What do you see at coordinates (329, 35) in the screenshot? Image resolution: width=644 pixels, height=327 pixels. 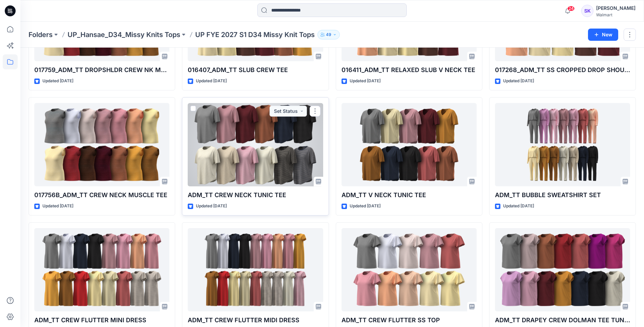 I see `p: 49` at bounding box center [329, 35].